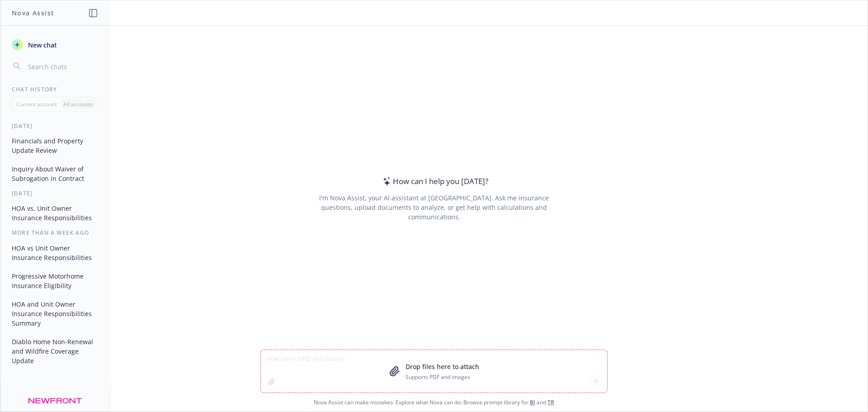 This screenshot has width=868, height=412. What do you see at coordinates (55, 146) in the screenshot?
I see `button: Financials and Property Update Review` at bounding box center [55, 146].